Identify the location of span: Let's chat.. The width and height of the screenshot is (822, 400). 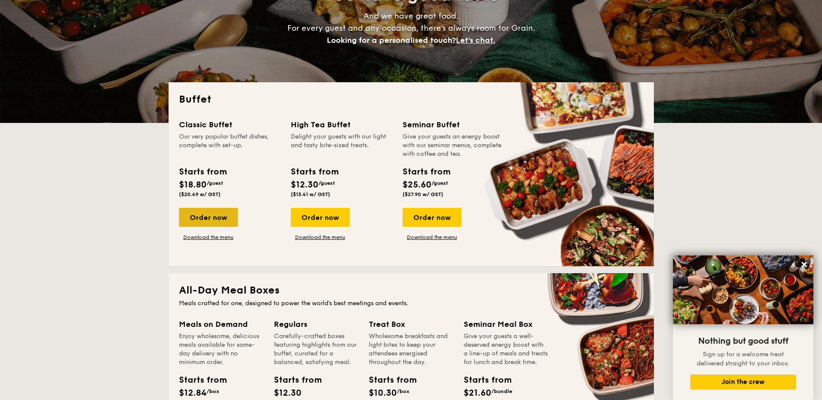
(475, 40).